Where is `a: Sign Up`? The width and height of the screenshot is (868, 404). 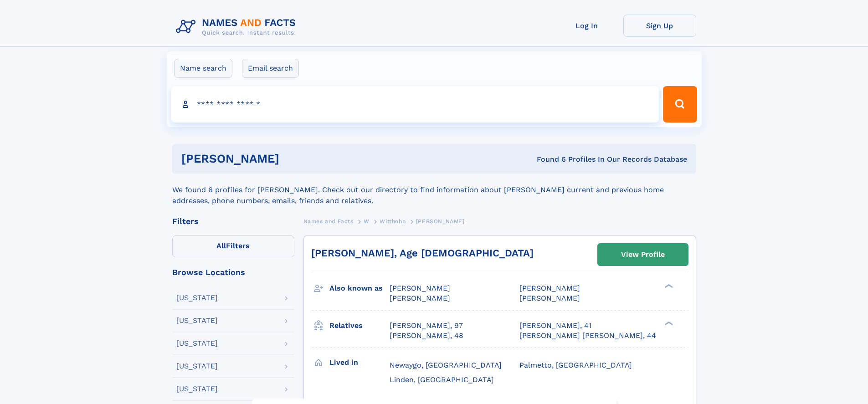 a: Sign Up is located at coordinates (659, 25).